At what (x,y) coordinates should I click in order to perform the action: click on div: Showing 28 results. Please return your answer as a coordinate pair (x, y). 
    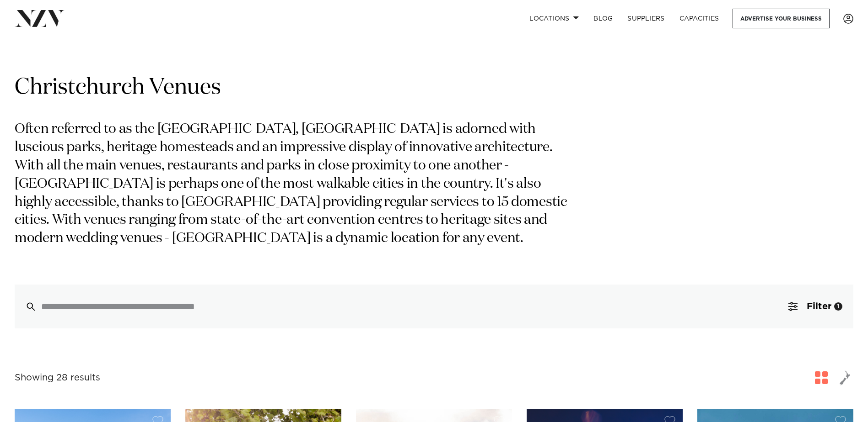
    Looking at the image, I should click on (57, 378).